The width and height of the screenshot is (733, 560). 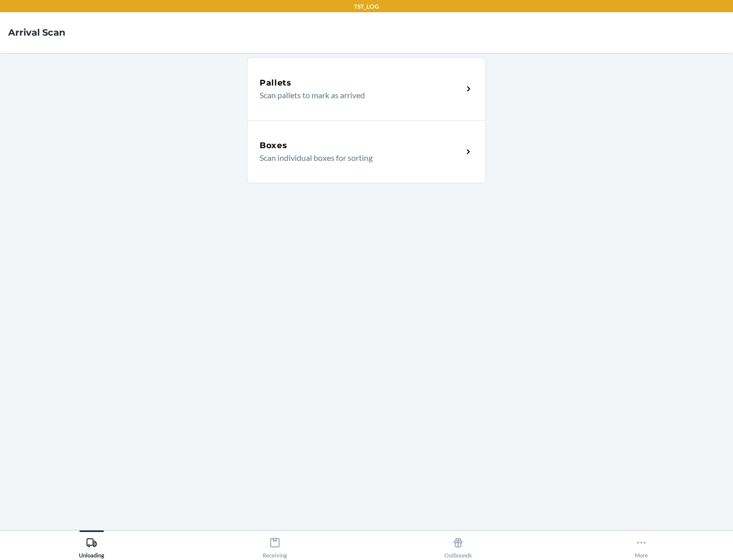 What do you see at coordinates (459, 545) in the screenshot?
I see `button: Outbounds` at bounding box center [459, 545].